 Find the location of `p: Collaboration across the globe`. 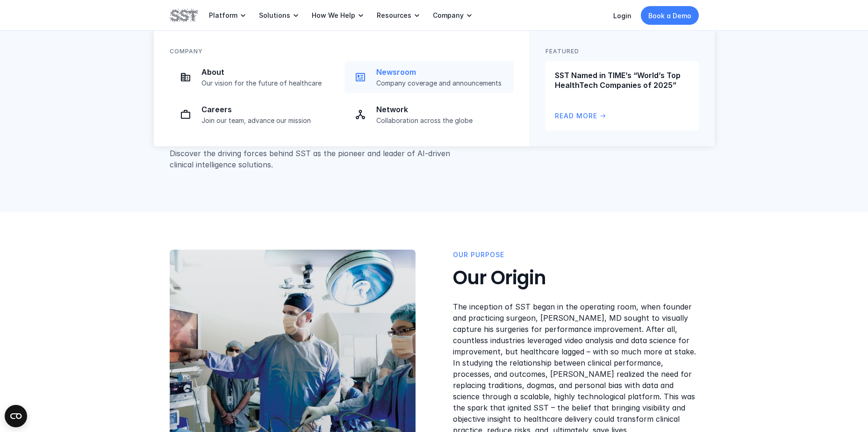

p: Collaboration across the globe is located at coordinates (442, 120).